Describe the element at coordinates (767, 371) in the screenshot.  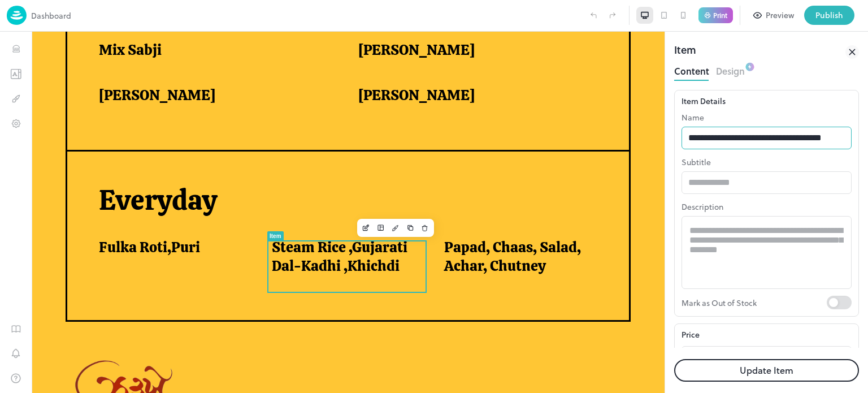
I see `button: Update Item` at that location.